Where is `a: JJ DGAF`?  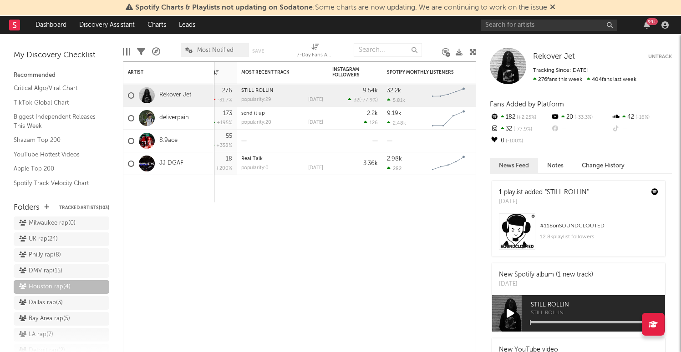 a: JJ DGAF is located at coordinates (171, 163).